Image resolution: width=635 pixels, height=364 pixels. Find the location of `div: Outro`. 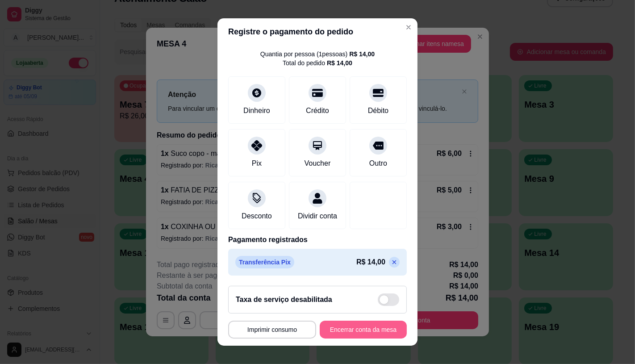

div: Outro is located at coordinates (378, 164).